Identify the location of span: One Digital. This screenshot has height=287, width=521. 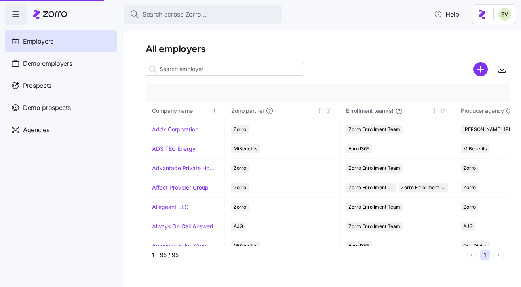
(476, 246).